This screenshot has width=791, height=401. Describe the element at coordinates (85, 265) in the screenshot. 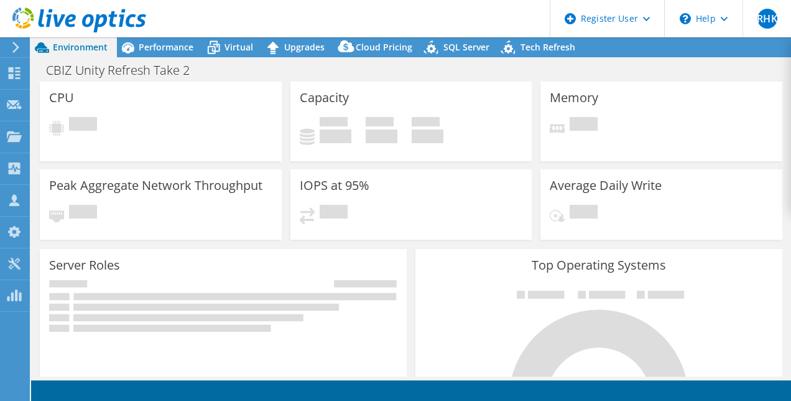

I see `h3: Server Roles` at that location.